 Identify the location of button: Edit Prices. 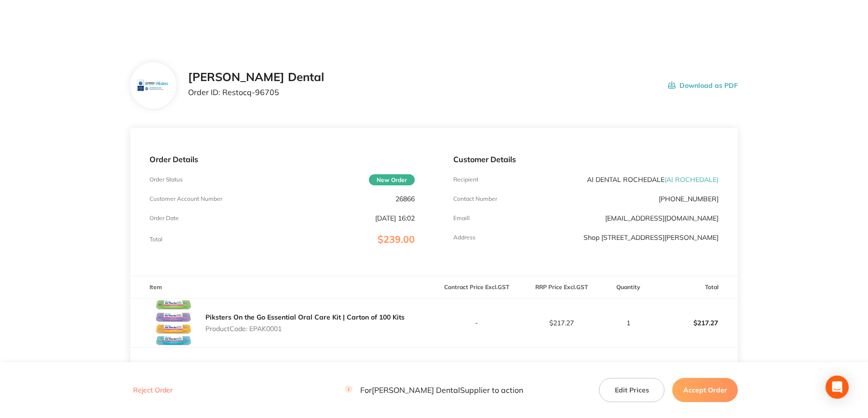
(632, 390).